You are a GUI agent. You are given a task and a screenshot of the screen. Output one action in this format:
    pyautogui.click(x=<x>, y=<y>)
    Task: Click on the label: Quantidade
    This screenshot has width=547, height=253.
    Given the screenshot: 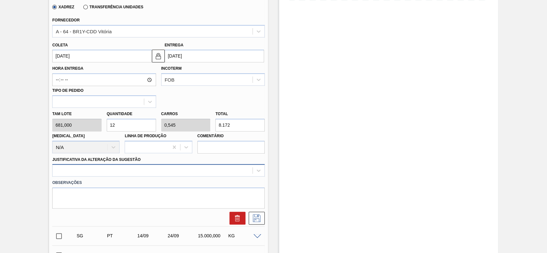 What is the action you would take?
    pyautogui.click(x=119, y=114)
    